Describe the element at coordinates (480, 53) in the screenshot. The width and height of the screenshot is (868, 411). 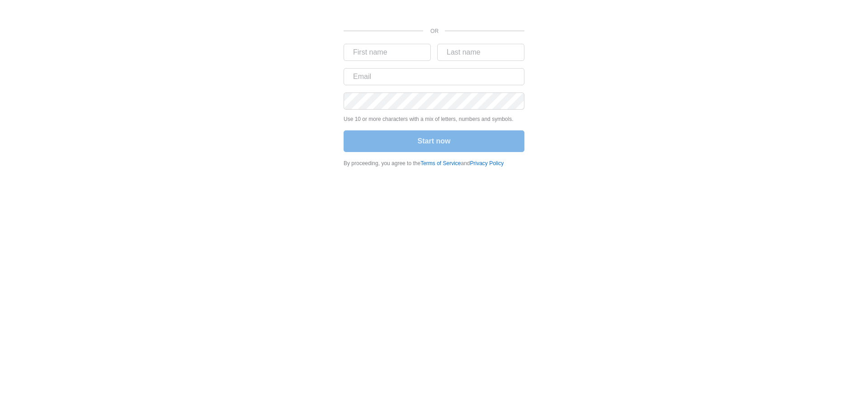
I see `input: Last name` at that location.